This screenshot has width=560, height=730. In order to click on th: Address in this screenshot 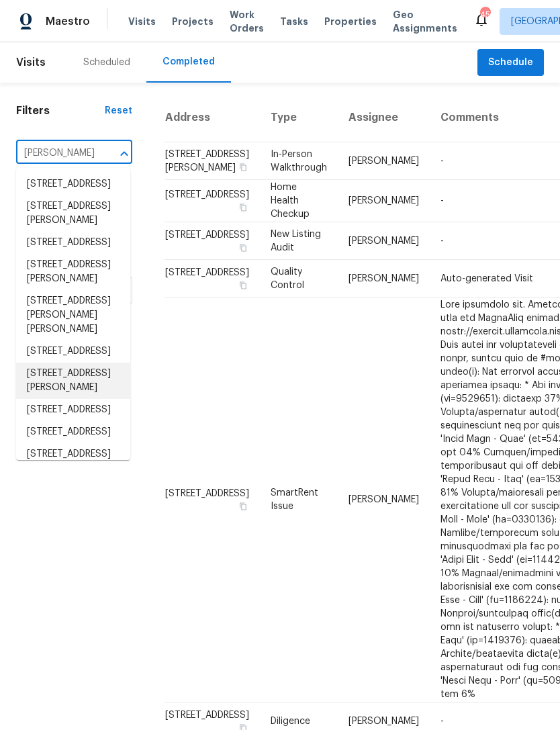, I will do `click(212, 117)`.